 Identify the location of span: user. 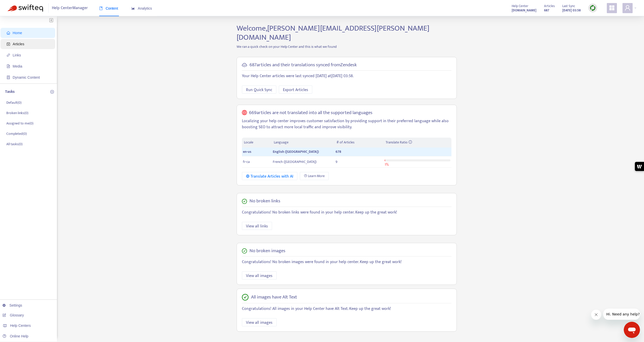
(627, 8).